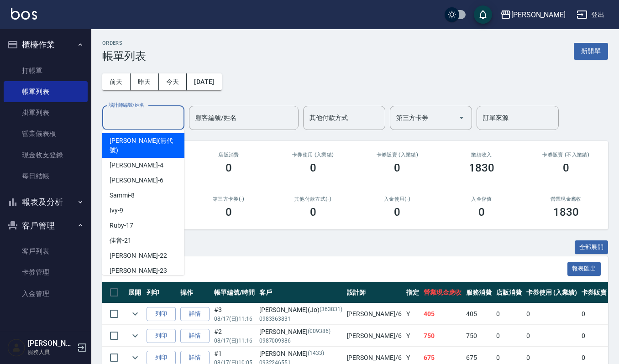  Describe the element at coordinates (313, 199) in the screenshot. I see `h2: 其他付款方式(-)` at that location.